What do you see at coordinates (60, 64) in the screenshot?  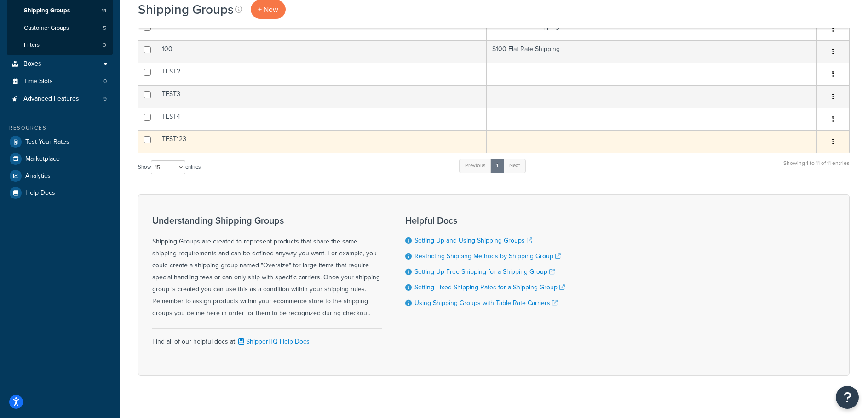 I see `li: Boxes` at bounding box center [60, 64].